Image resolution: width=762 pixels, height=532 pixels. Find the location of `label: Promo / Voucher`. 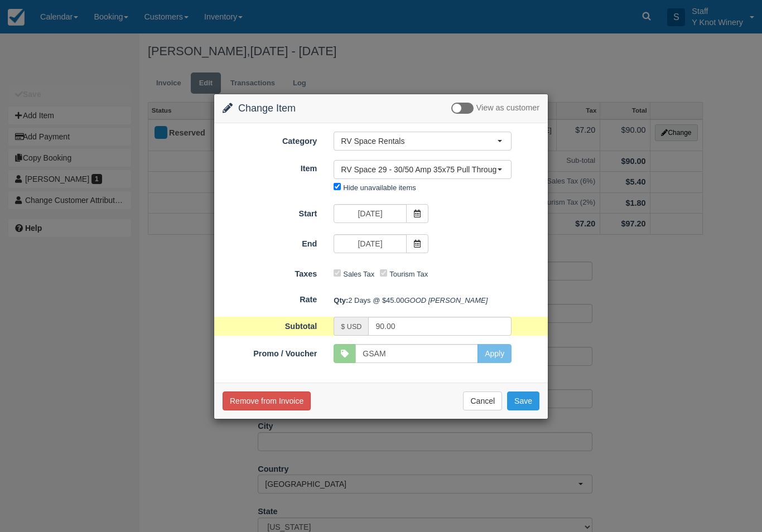

label: Promo / Voucher is located at coordinates (269, 352).